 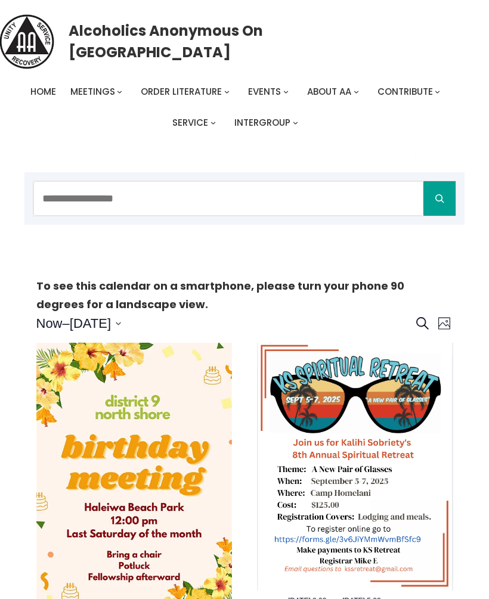 What do you see at coordinates (355, 467) in the screenshot?
I see `img: Kalihi Sobriety Spiritual Retreat Flyer` at bounding box center [355, 467].